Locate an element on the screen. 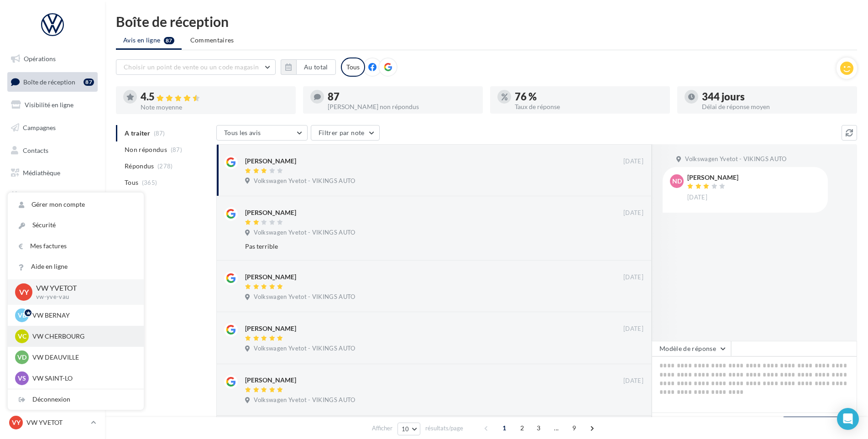 The height and width of the screenshot is (439, 868). div: Déconnexion is located at coordinates (76, 400).